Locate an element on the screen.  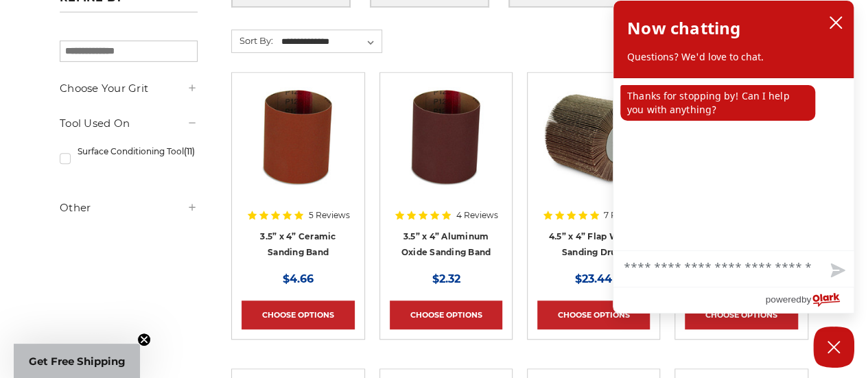
a: 4.5 inch x 4 inch flap wheel sanding drum is located at coordinates (594, 139).